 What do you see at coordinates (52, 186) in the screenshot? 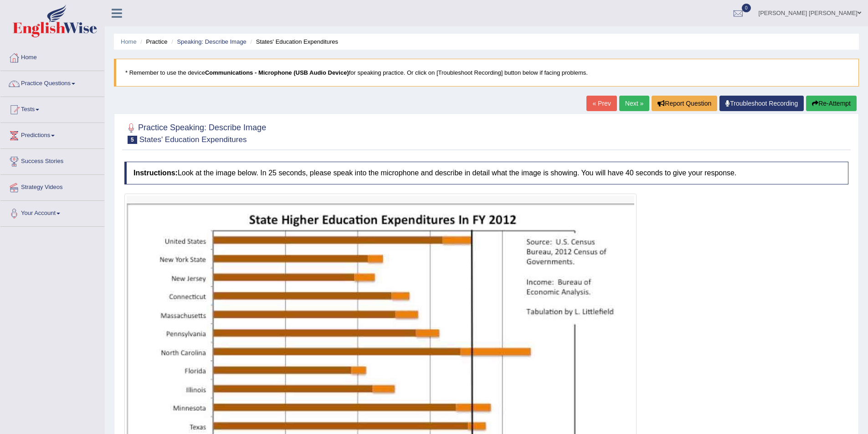
I see `a: Strategy Videos` at bounding box center [52, 186].